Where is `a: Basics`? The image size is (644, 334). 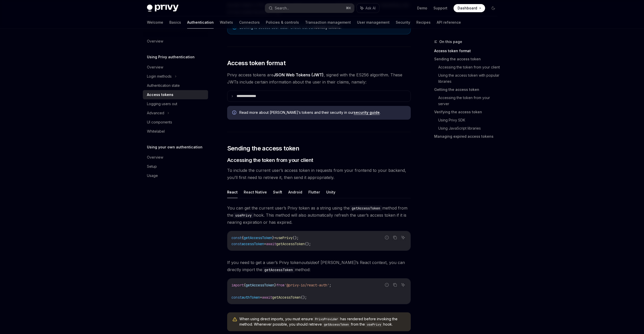 a: Basics is located at coordinates (175, 22).